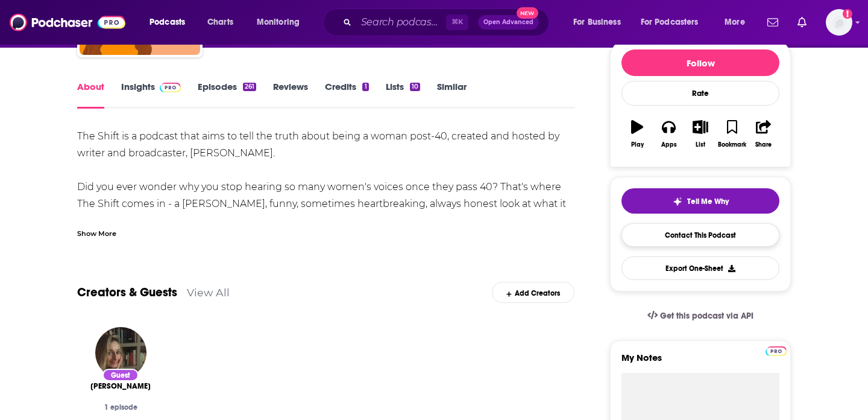 This screenshot has width=868, height=420. What do you see at coordinates (401, 22) in the screenshot?
I see `input: Search podcasts, credits, & more...` at bounding box center [401, 22].